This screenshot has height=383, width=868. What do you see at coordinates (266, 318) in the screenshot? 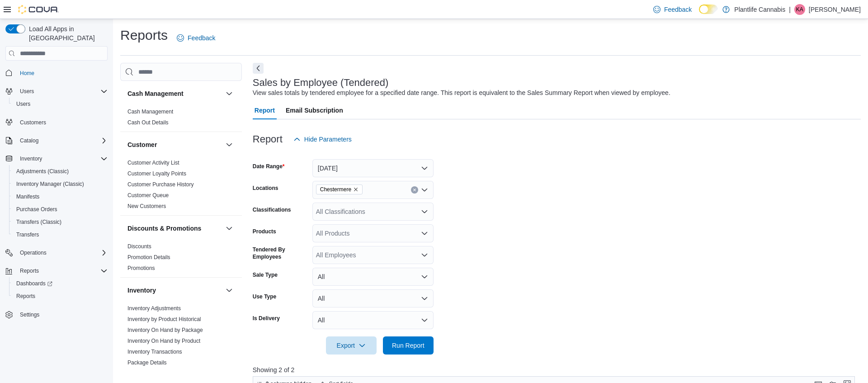
I see `label: Is Delivery` at bounding box center [266, 318].